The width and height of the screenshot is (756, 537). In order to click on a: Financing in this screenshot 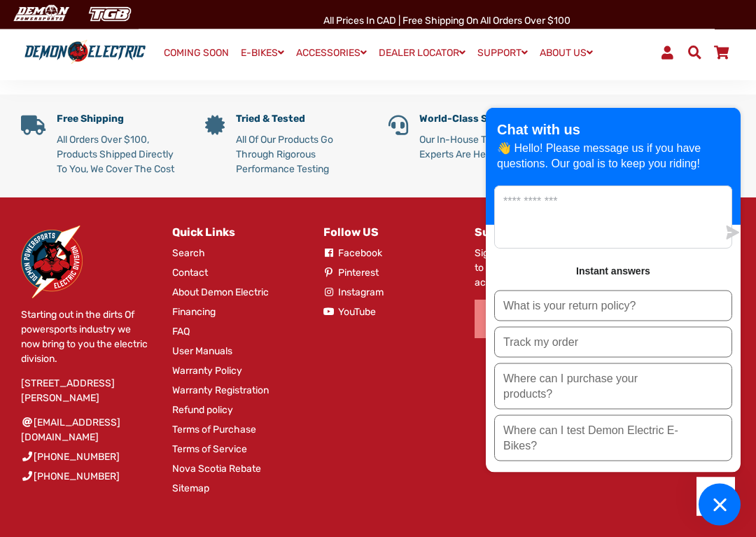, I will do `click(194, 312)`.